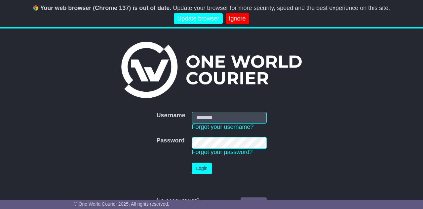  I want to click on b: Your web browser (Chrome 137) is out of date., so click(106, 8).